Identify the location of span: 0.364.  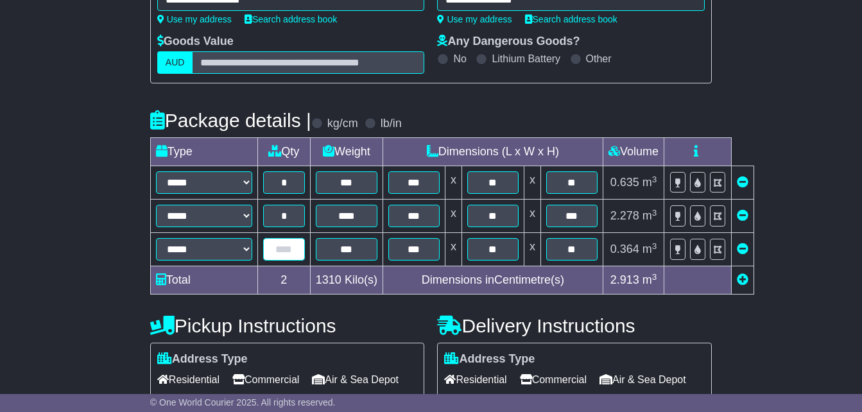
(625, 249).